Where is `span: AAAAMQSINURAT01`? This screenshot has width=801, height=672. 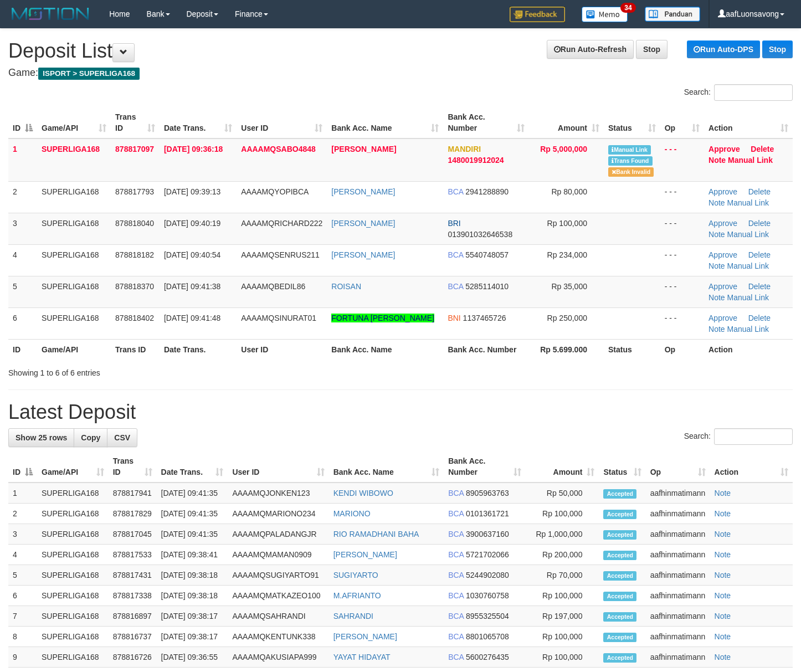
span: AAAAMQSINURAT01 is located at coordinates (279, 318).